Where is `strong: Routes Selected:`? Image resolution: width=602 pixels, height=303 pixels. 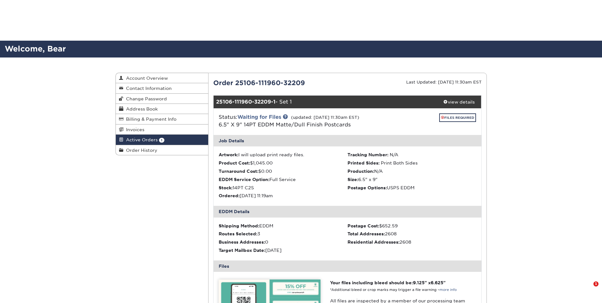
strong: Routes Selected: is located at coordinates (238, 233).